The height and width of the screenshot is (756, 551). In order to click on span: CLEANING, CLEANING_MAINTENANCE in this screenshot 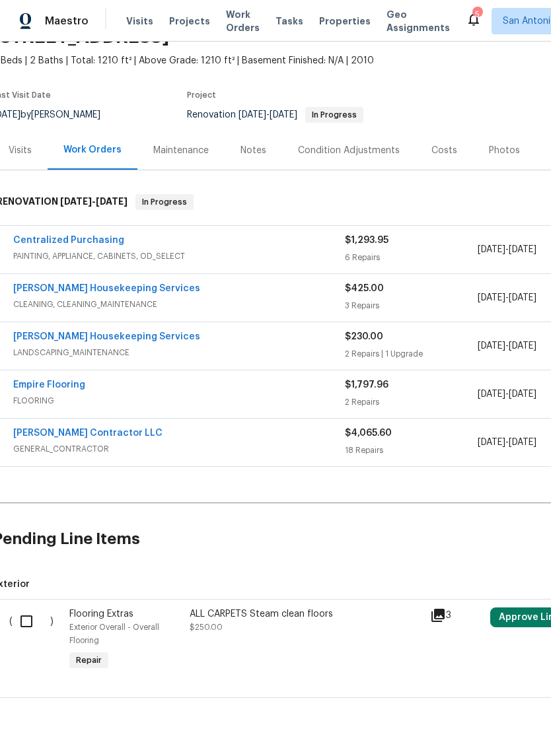, I will do `click(179, 304)`.